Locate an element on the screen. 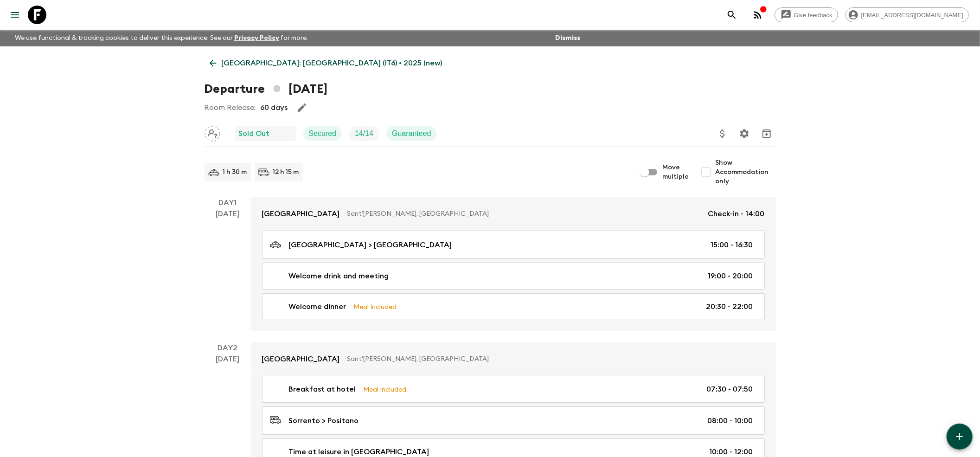 This screenshot has height=457, width=980. p: Sorrento > Positano is located at coordinates (324, 420).